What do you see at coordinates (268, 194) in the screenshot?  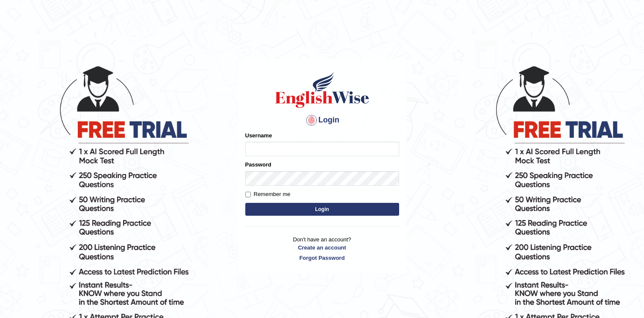 I see `label: Remember me` at bounding box center [268, 194].